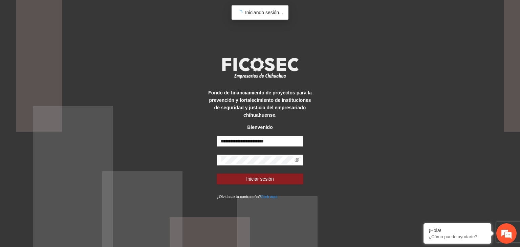  I want to click on strong: Fondo de financiamiento de proyectos para la prevención y fortalecimiento de instituciones de seg..., so click(260, 104).